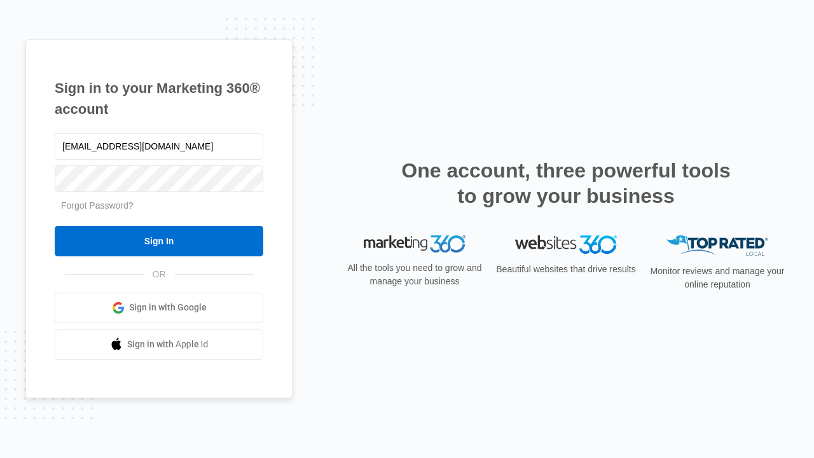  I want to click on span: OR, so click(159, 274).